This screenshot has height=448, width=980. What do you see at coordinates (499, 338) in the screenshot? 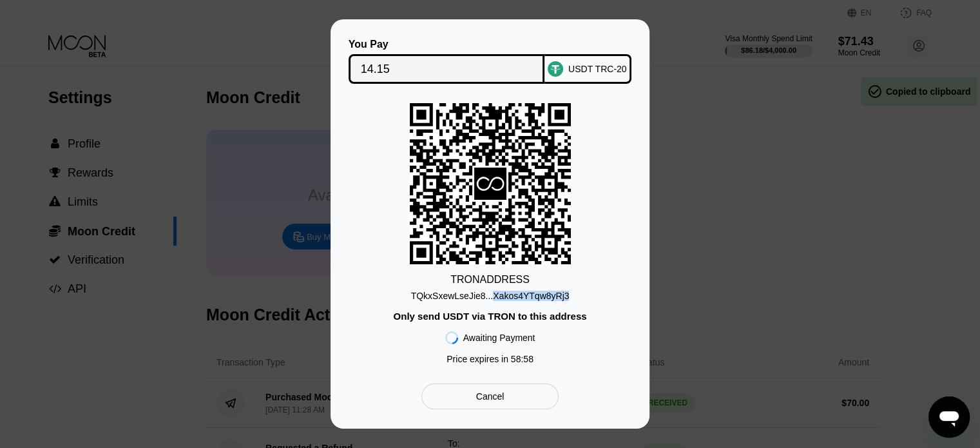
I see `div: Awaiting Payment` at bounding box center [499, 338].